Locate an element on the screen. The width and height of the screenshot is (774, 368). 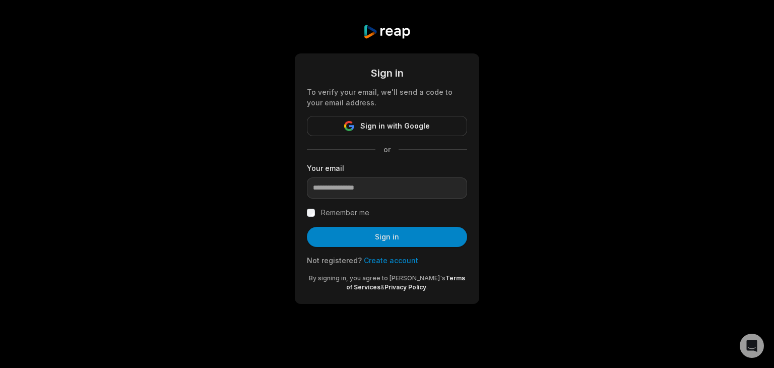
span: Sign in with Google is located at coordinates (395, 126).